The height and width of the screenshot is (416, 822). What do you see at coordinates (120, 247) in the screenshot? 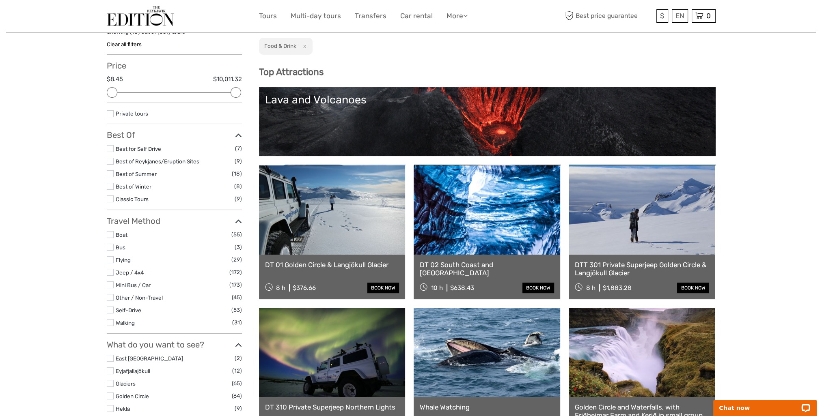
I see `a: Bus` at bounding box center [120, 247].